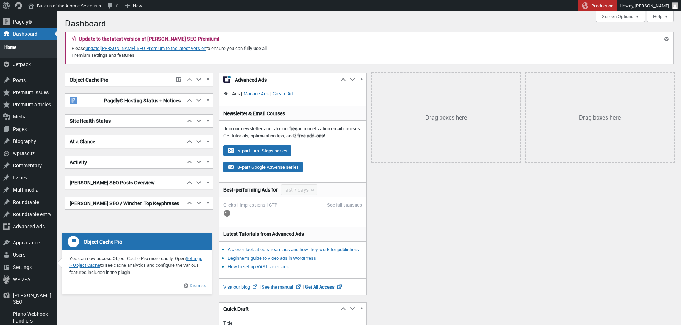 This screenshot has height=325, width=681. I want to click on button: 8-part Google AdSense series, so click(263, 167).